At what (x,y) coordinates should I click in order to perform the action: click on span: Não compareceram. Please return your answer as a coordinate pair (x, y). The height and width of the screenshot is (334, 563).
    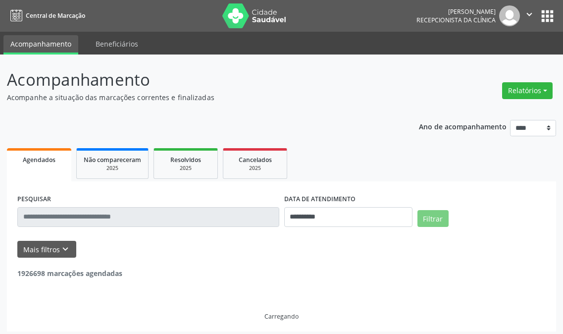
    Looking at the image, I should click on (113, 160).